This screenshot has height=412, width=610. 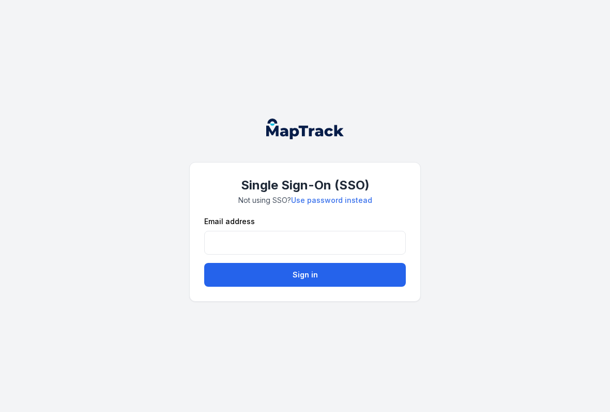 What do you see at coordinates (331, 200) in the screenshot?
I see `a: Use password instead` at bounding box center [331, 200].